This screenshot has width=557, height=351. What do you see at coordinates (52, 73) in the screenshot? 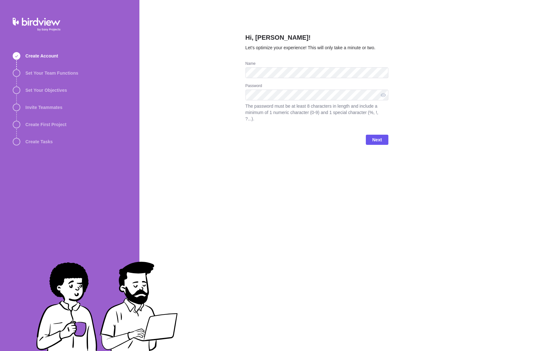
I see `span: Set Your Team Functions` at bounding box center [52, 73].